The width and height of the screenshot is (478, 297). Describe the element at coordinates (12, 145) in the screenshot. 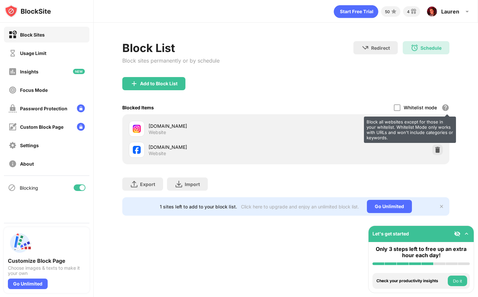

I see `img: settings-off.svg` at that location.